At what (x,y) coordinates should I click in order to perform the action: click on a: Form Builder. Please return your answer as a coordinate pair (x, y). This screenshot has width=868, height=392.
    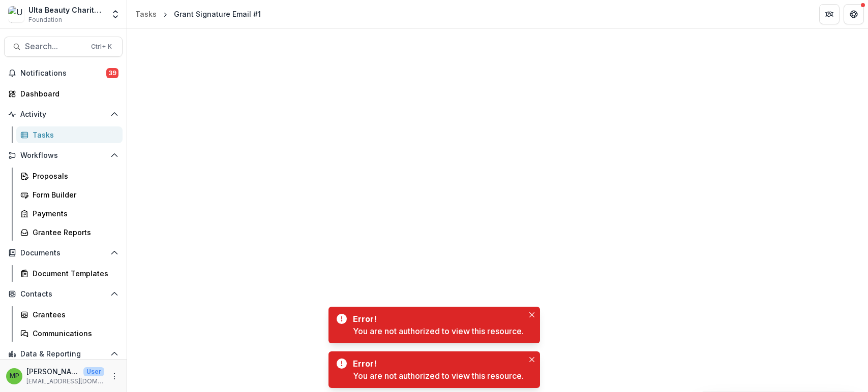
    Looking at the image, I should click on (70, 195).